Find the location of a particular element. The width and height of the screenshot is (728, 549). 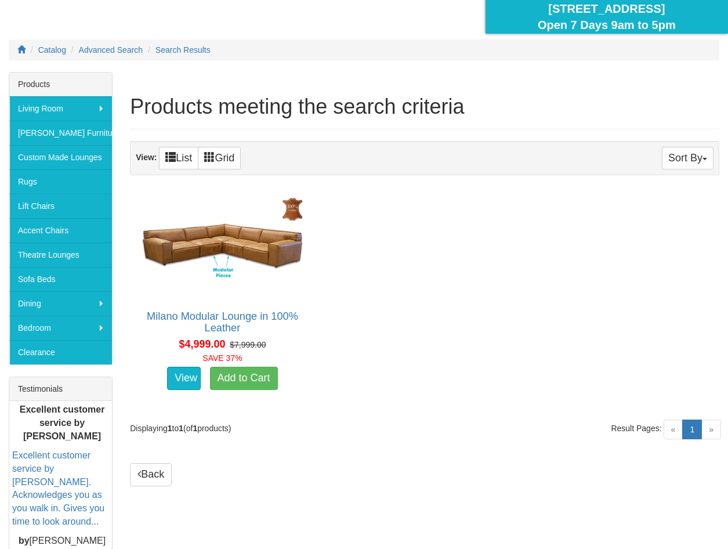

font: SAVE 37% is located at coordinates (222, 358).